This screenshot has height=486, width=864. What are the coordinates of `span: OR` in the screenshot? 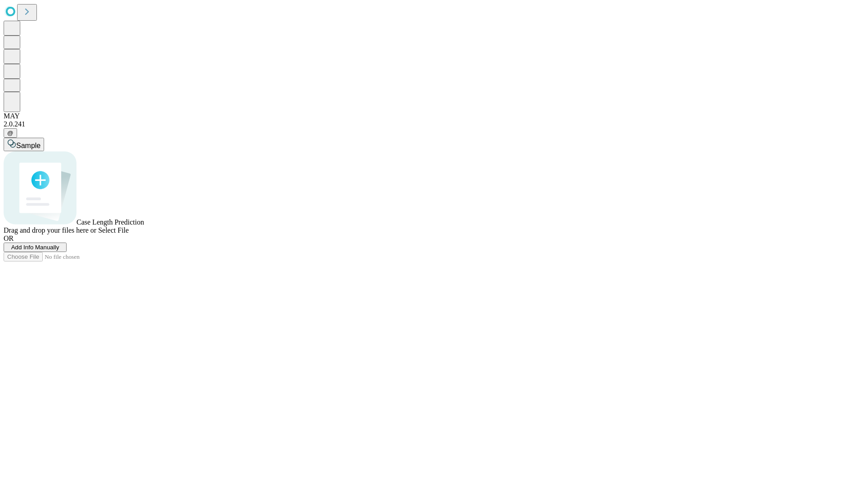 It's located at (9, 238).